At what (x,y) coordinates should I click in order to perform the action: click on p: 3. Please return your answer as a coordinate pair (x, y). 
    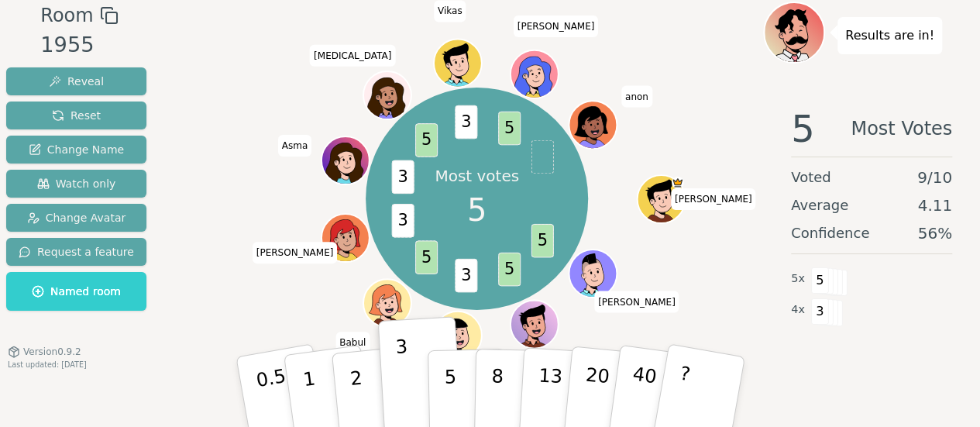
    Looking at the image, I should click on (403, 377).